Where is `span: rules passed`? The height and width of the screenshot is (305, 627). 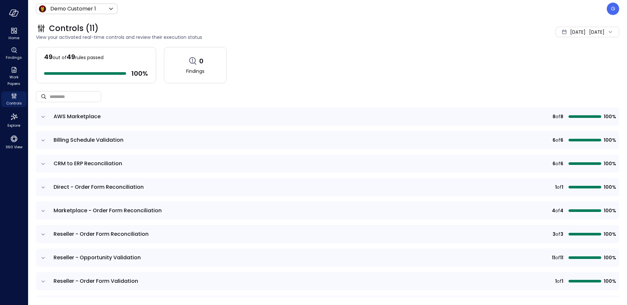
span: rules passed is located at coordinates (89, 57).